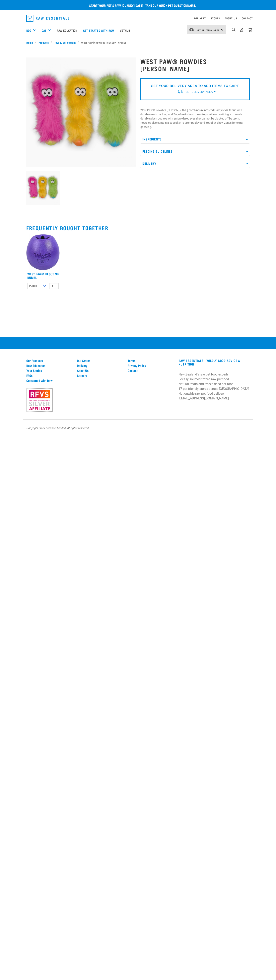  What do you see at coordinates (195, 86) in the screenshot?
I see `p: SET YOUR DELIVERY AREA TO ADD ITEMS TO CART` at bounding box center [195, 86].